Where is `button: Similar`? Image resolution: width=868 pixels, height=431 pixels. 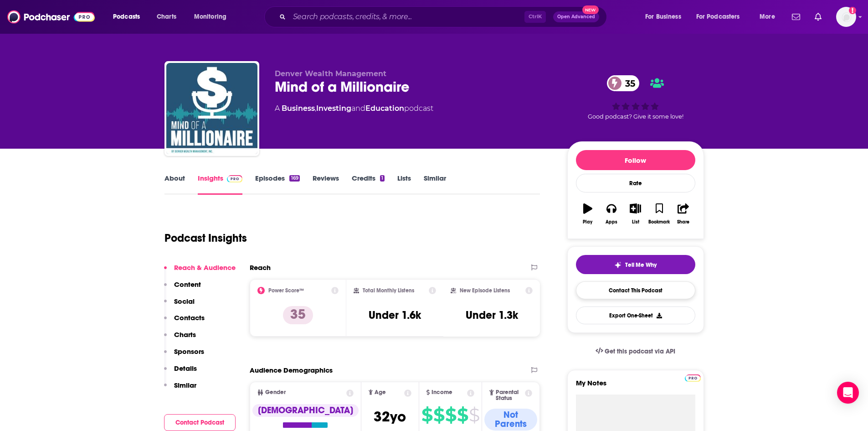 button: Similar is located at coordinates (180, 389).